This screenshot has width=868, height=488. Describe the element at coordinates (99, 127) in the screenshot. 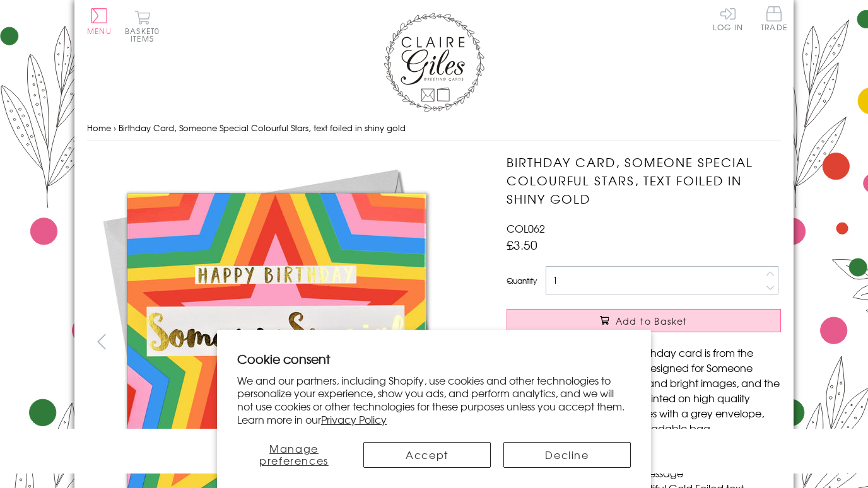

I see `a: Home` at that location.